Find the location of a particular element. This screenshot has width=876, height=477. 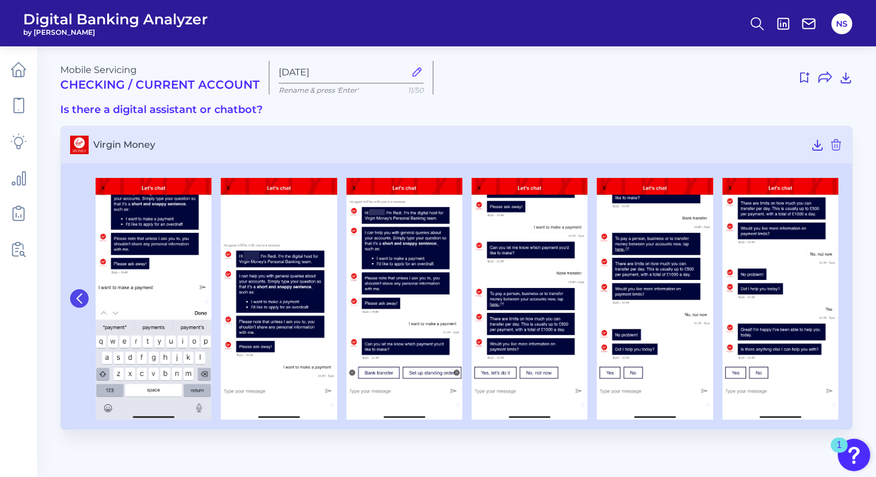

span: 11/50 is located at coordinates (415, 90).